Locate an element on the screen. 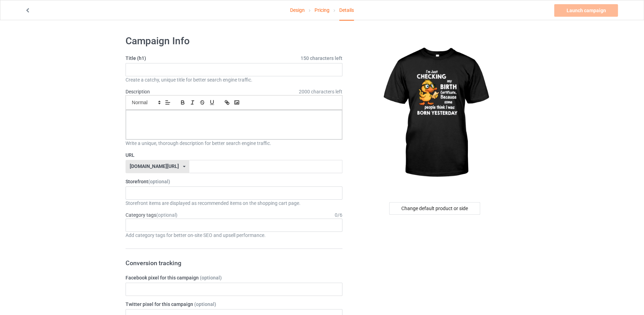 The width and height of the screenshot is (644, 315). h3: Conversion tracking is located at coordinates (234, 263).